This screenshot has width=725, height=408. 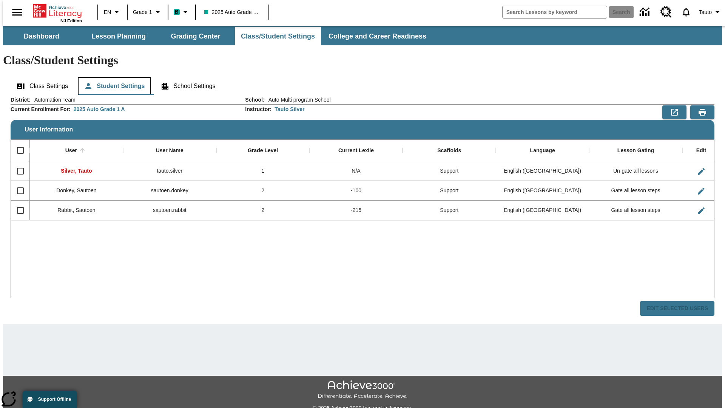 I want to click on button: Boost Class color is teal. Change class color, so click(x=182, y=12).